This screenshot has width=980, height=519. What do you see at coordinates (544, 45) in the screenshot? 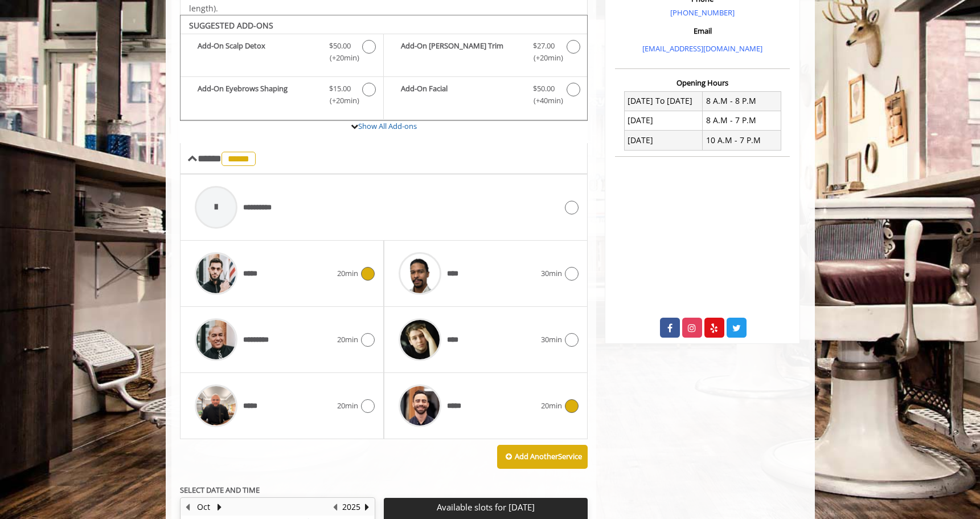
I see `span: $27.00` at bounding box center [544, 45].